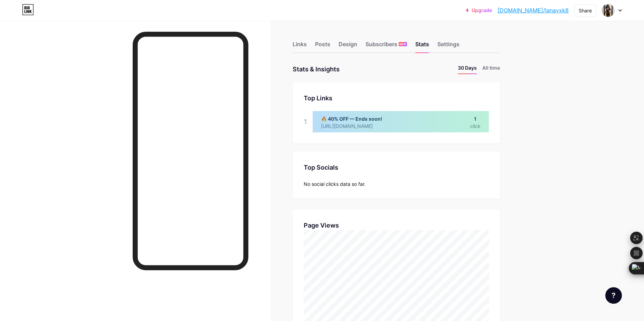 This screenshot has width=644, height=321. Describe the element at coordinates (323, 46) in the screenshot. I see `div: Posts` at that location.